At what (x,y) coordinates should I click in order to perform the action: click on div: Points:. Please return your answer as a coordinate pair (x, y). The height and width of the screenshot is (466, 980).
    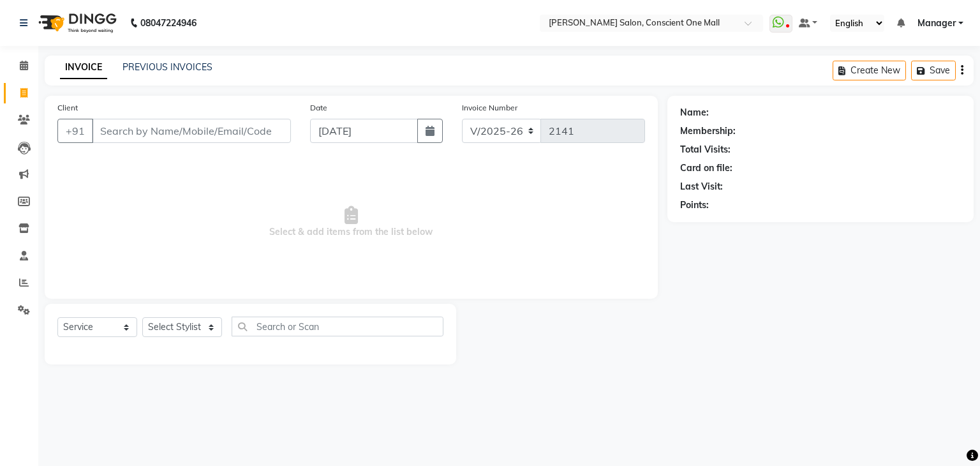
    Looking at the image, I should click on (695, 205).